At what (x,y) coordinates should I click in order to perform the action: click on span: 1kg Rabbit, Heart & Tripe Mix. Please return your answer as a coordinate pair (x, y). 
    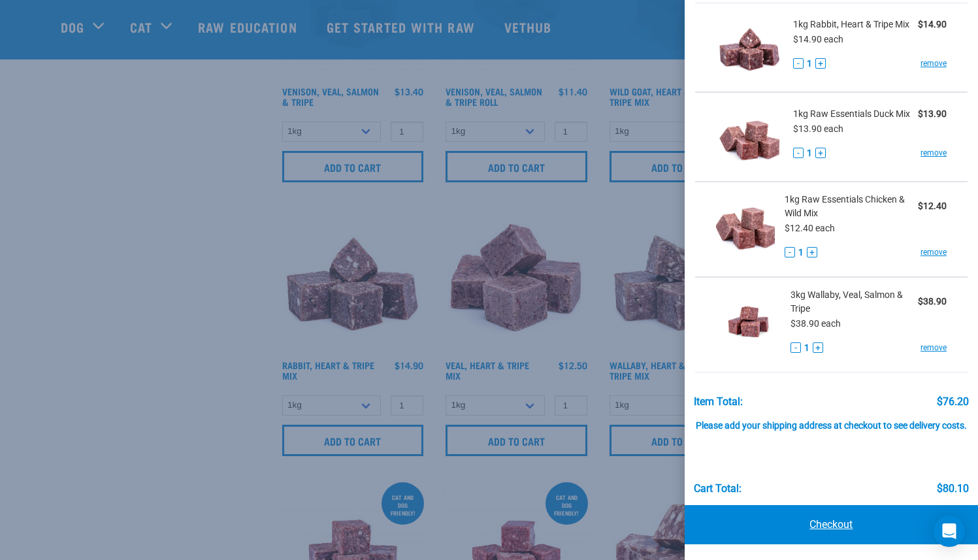
    Looking at the image, I should click on (851, 24).